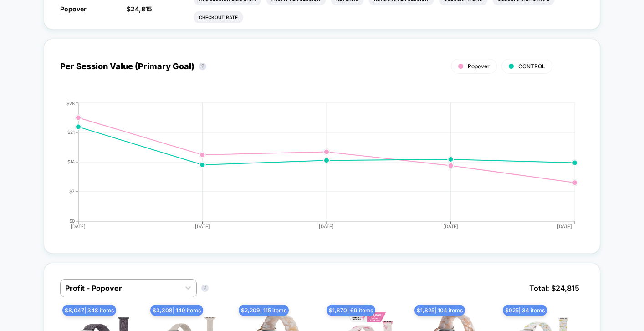 The height and width of the screenshot is (331, 644). What do you see at coordinates (218, 17) in the screenshot?
I see `li: Checkout Rate` at bounding box center [218, 17].